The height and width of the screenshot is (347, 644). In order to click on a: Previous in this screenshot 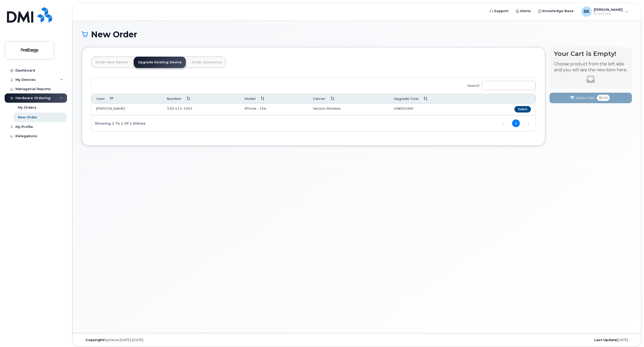, I will do `click(504, 123)`.